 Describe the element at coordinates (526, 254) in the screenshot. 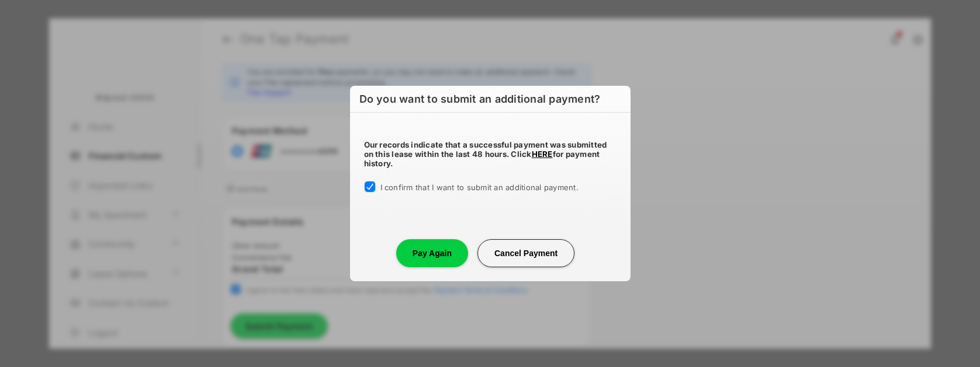

I see `button: Cancel Payment` at that location.